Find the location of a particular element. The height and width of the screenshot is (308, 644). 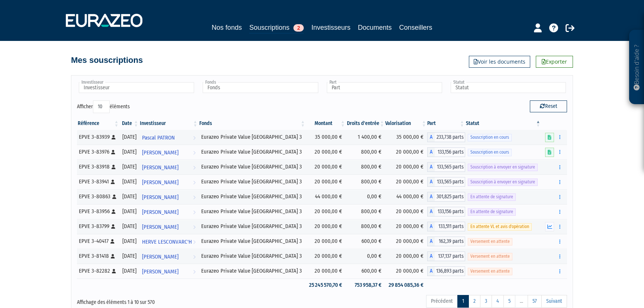

label: Afficher éléments is located at coordinates (103, 107).